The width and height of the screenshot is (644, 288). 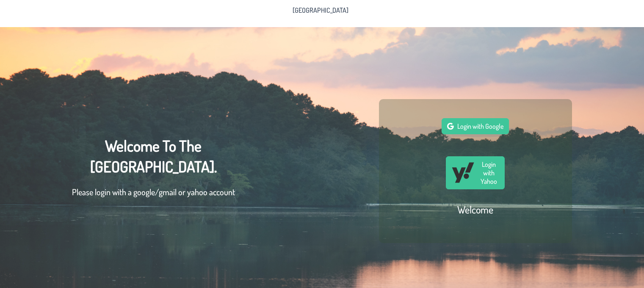 What do you see at coordinates (475, 127) in the screenshot?
I see `button: Login with Google` at bounding box center [475, 127].